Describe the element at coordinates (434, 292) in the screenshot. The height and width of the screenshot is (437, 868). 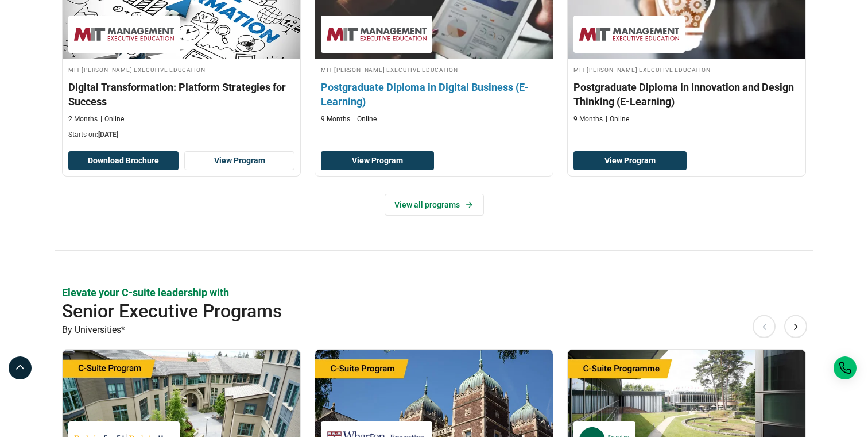
I see `p: Elevate your C-suite leadership with` at that location.